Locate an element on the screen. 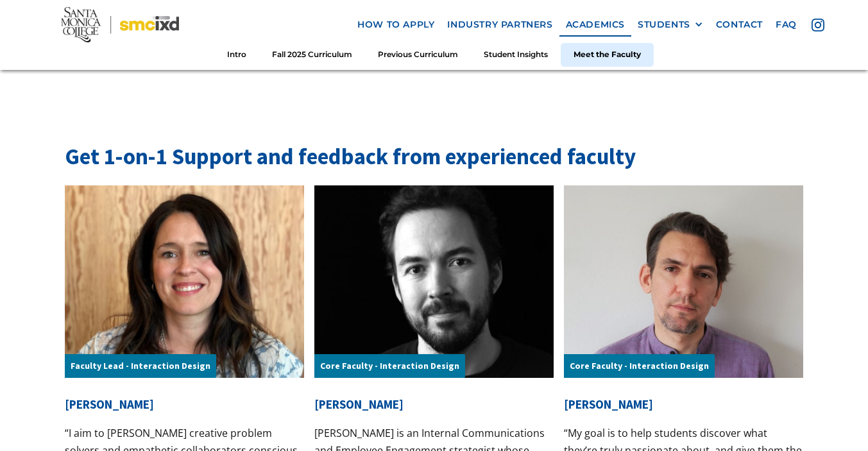  a: industry partners is located at coordinates (499, 24).